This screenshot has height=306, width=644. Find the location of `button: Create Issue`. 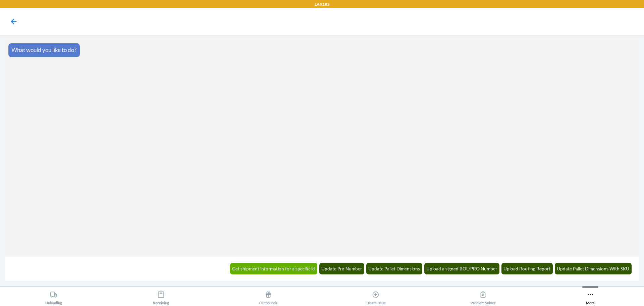

button: Create Issue is located at coordinates (375, 296).